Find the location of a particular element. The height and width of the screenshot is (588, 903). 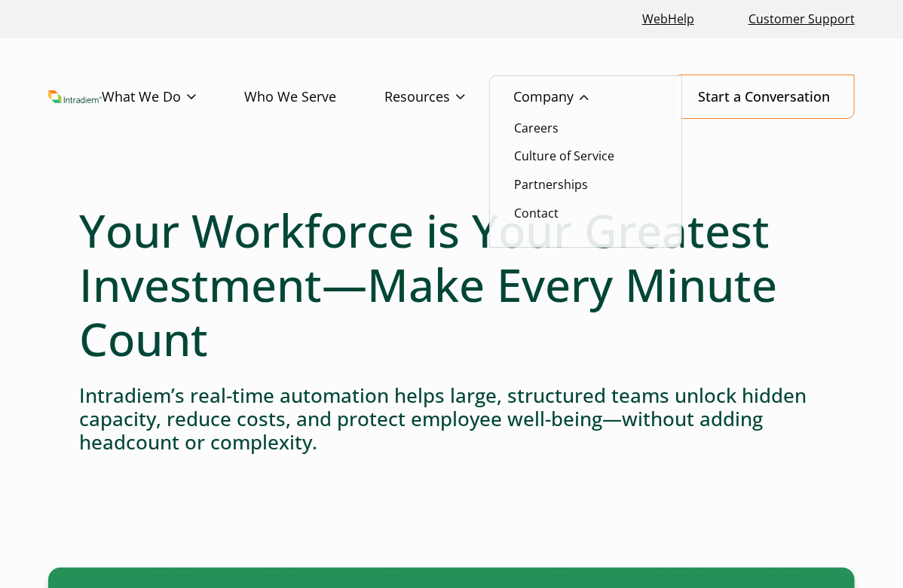

a: Start a Conversation is located at coordinates (763, 96).